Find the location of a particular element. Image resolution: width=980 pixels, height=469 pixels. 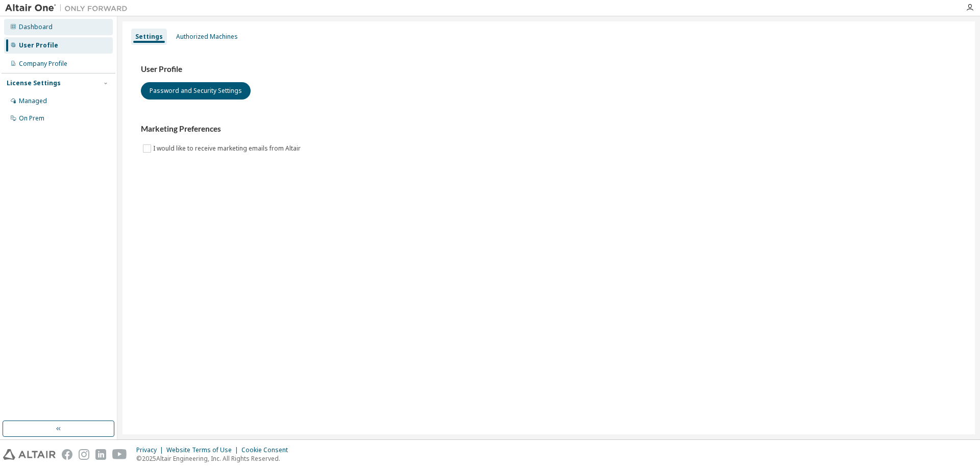

div: Authorized Machines is located at coordinates (207, 37).